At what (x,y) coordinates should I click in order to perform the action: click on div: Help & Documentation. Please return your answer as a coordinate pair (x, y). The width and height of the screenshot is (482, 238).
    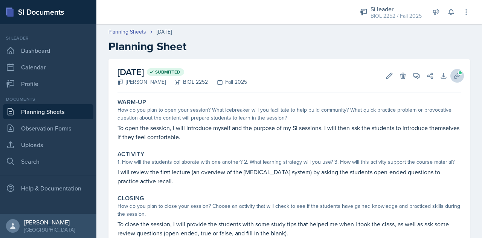
    Looking at the image, I should click on (48, 188).